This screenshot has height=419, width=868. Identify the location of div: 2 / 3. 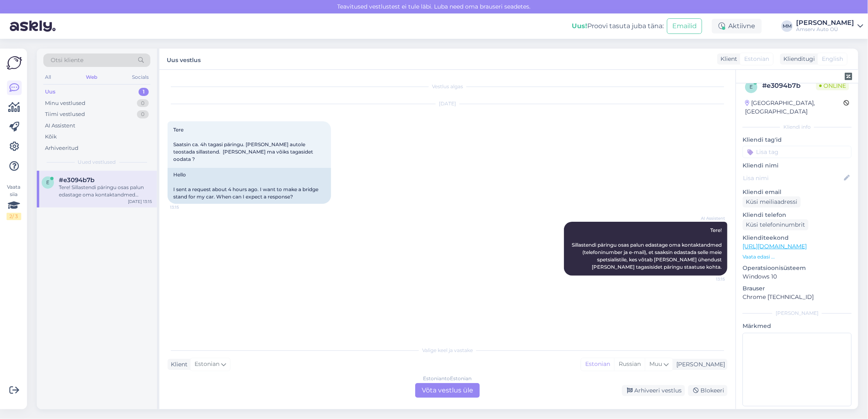
(14, 217).